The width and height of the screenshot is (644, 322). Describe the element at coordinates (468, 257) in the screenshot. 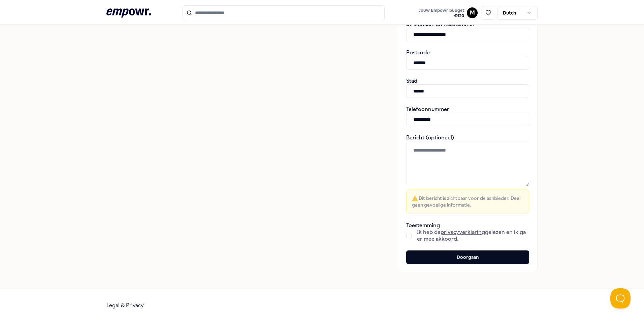

I see `button: Doorgaan` at that location.